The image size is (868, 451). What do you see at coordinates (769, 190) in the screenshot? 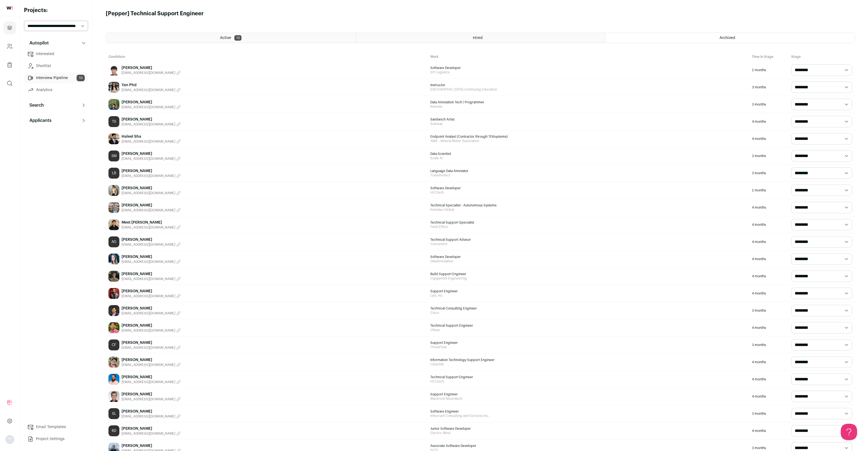
I see `div: 2 months` at bounding box center [769, 190].